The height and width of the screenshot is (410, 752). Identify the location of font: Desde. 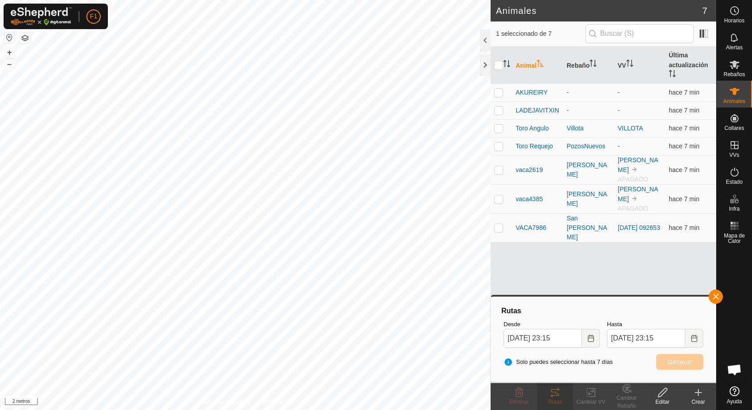
(512, 324).